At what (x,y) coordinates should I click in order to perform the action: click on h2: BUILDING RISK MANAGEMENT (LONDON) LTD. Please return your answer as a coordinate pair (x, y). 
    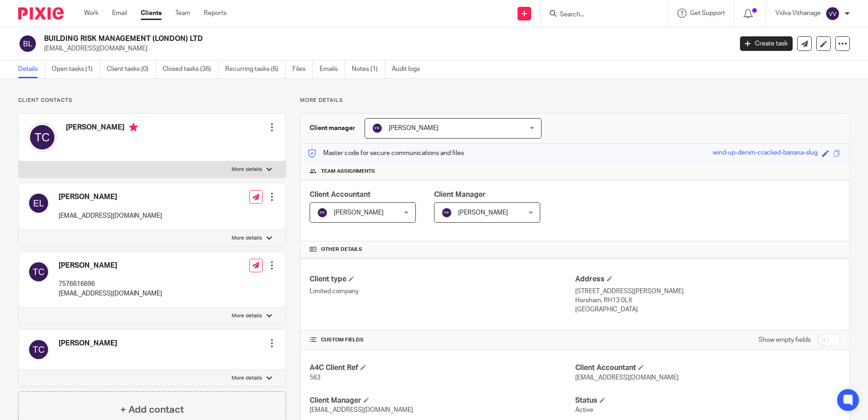
    Looking at the image, I should click on (317, 39).